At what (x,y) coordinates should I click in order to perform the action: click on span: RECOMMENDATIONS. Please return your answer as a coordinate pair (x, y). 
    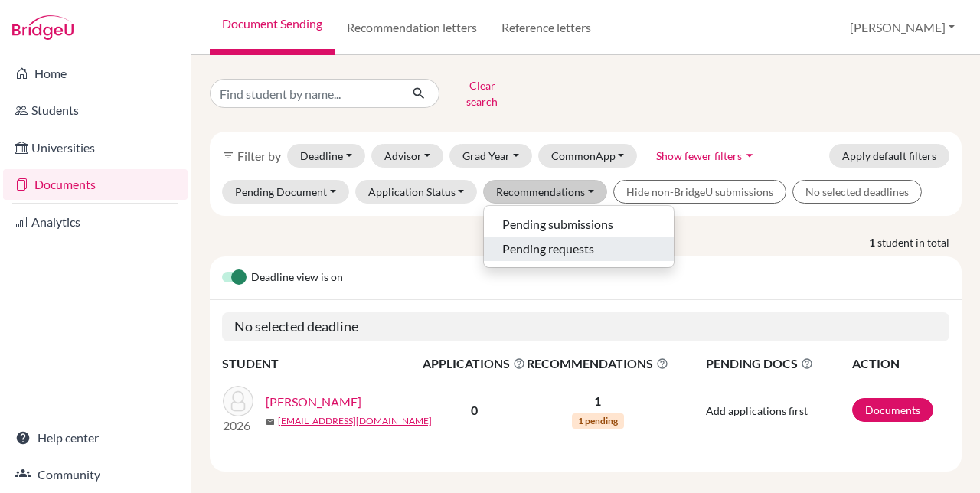
    Looking at the image, I should click on (597, 364).